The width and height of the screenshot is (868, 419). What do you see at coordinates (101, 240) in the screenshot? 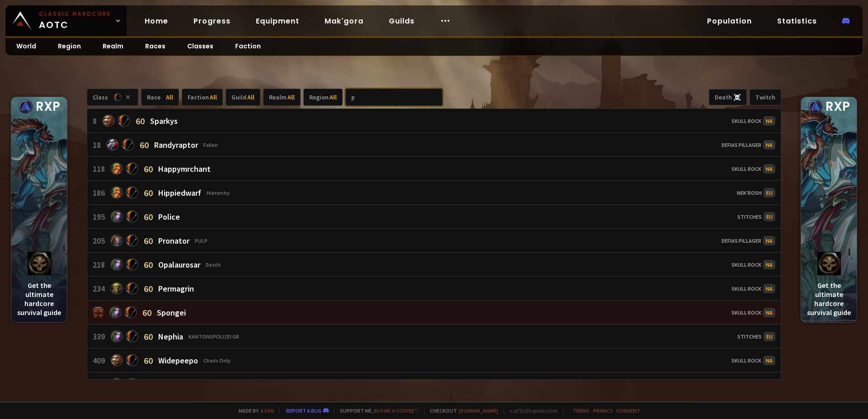
I see `div: 205` at bounding box center [101, 240].